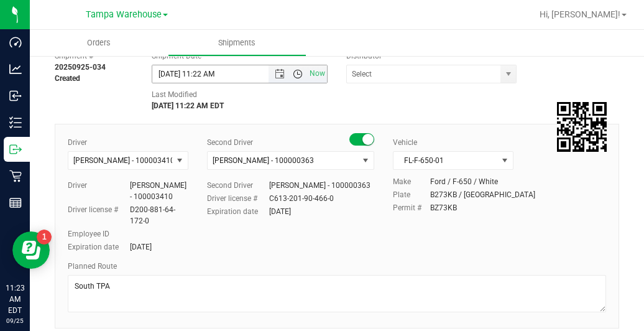 The image size is (644, 331). What do you see at coordinates (15, 320) in the screenshot?
I see `p: 09/25` at bounding box center [15, 320].